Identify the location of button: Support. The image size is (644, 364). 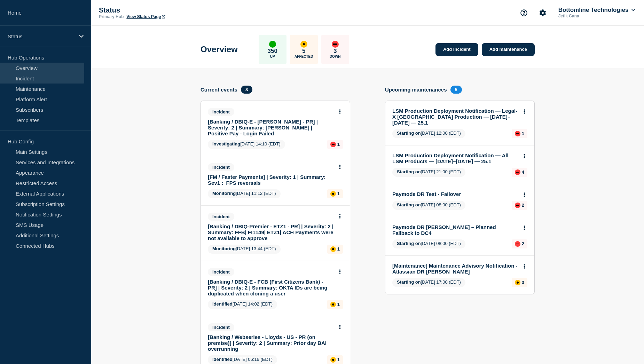
(524, 13).